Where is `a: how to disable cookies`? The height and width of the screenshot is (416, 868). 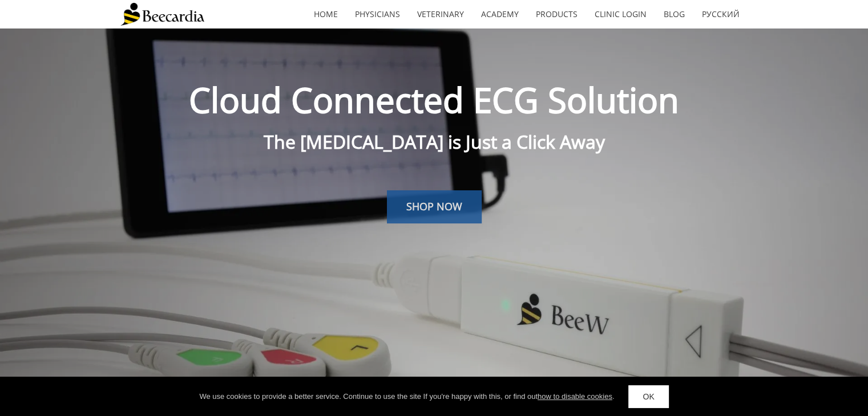 a: how to disable cookies is located at coordinates (575, 396).